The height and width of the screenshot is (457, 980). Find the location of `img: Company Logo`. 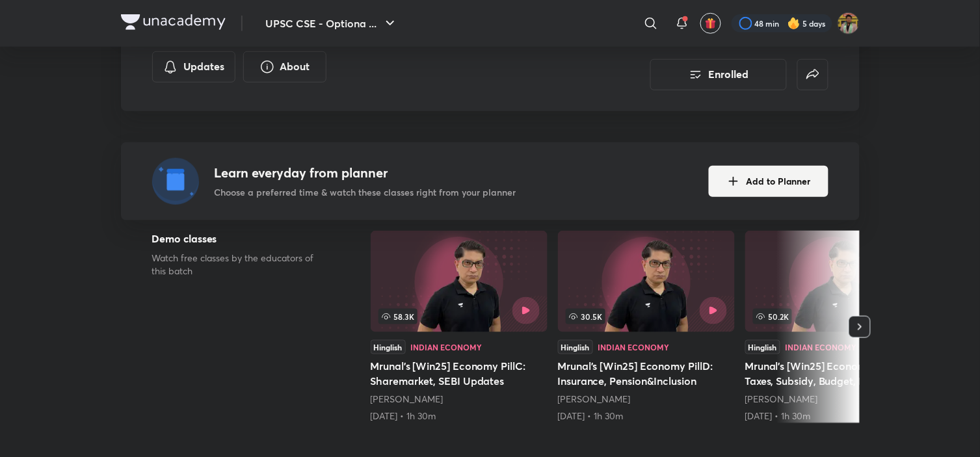

img: Company Logo is located at coordinates (173, 22).